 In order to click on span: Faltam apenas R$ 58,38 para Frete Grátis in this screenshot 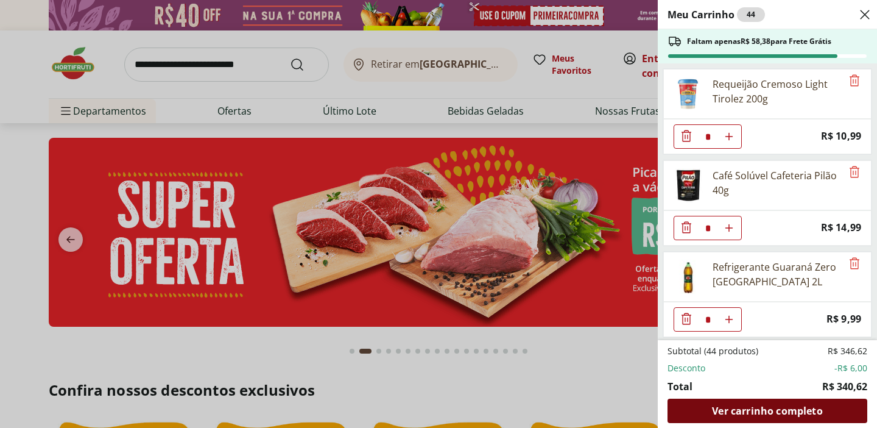, I will do `click(759, 41)`.